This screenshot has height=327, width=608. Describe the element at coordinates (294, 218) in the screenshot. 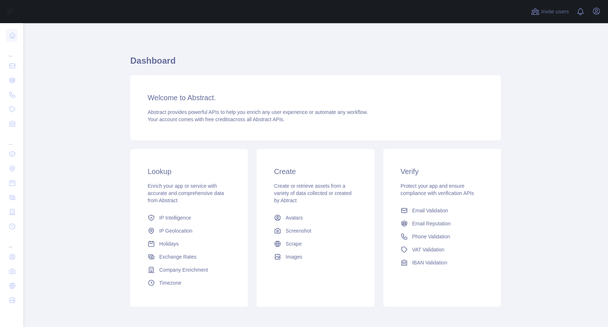

I see `span: Avatars` at that location.